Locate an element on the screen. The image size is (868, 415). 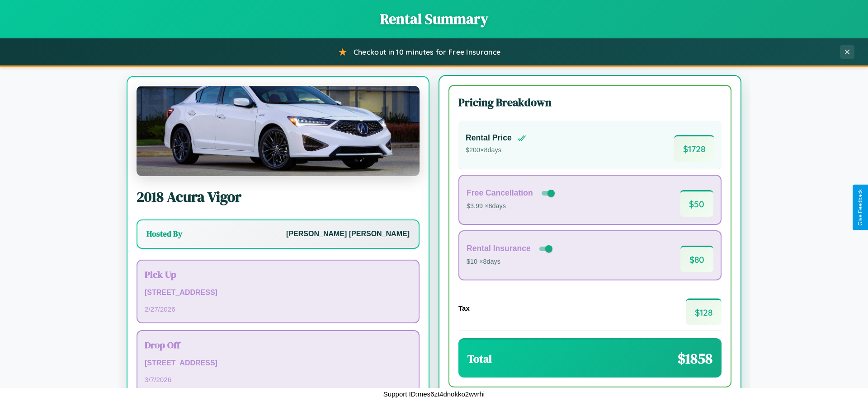
span: $ 128 is located at coordinates (704, 312).